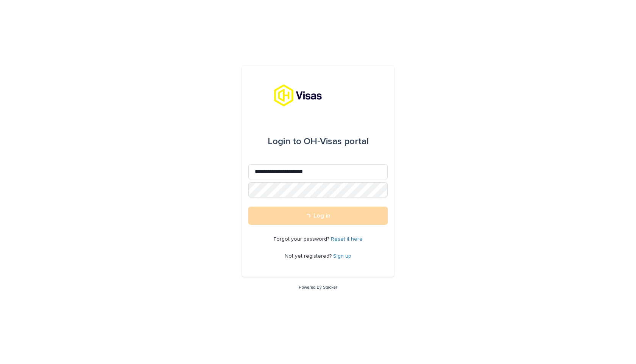 The width and height of the screenshot is (636, 364). I want to click on span: Log in, so click(322, 216).